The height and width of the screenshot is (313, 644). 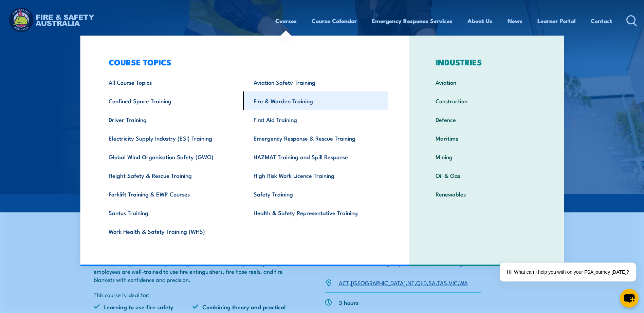 What do you see at coordinates (601, 21) in the screenshot?
I see `a: Contact` at bounding box center [601, 21].